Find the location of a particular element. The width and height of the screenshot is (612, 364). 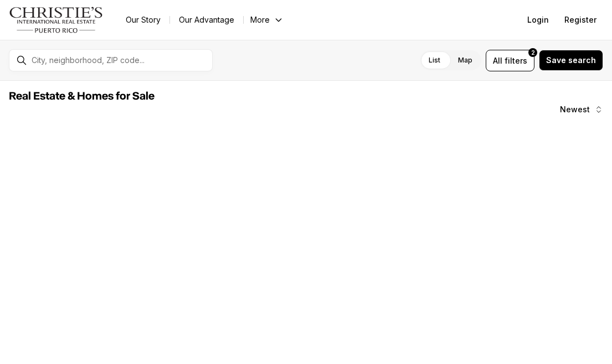

a: Our Story is located at coordinates (143, 20).